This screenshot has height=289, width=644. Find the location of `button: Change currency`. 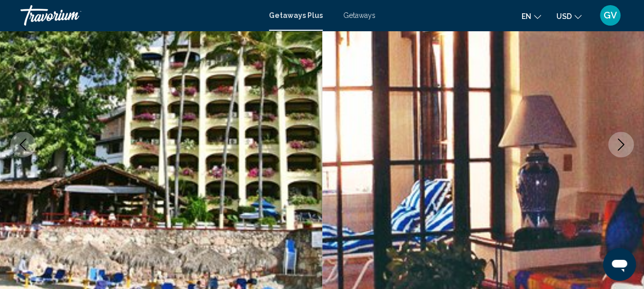

button: Change currency is located at coordinates (569, 16).